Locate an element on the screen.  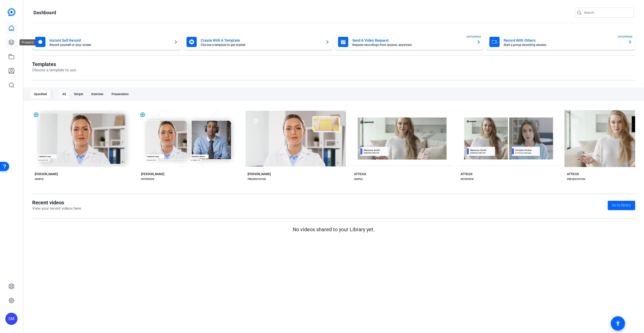
mat-card-subtitle: Choose a template to get started is located at coordinates (261, 45).